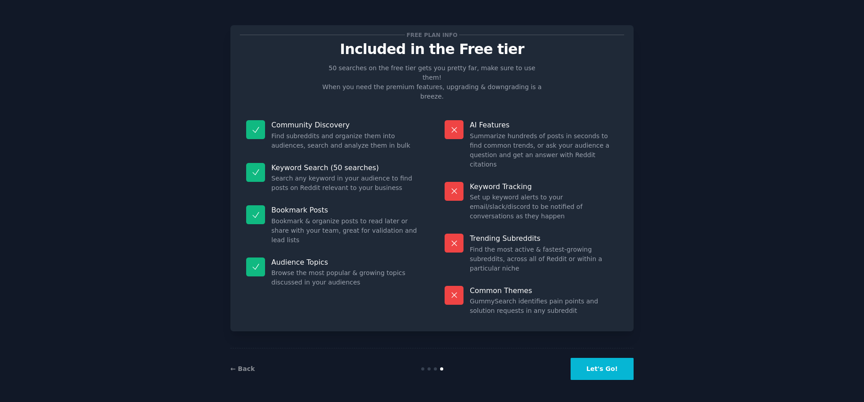  I want to click on dd: Find subreddits and organize them into audiences, search and analyze them in bulk, so click(345, 141).